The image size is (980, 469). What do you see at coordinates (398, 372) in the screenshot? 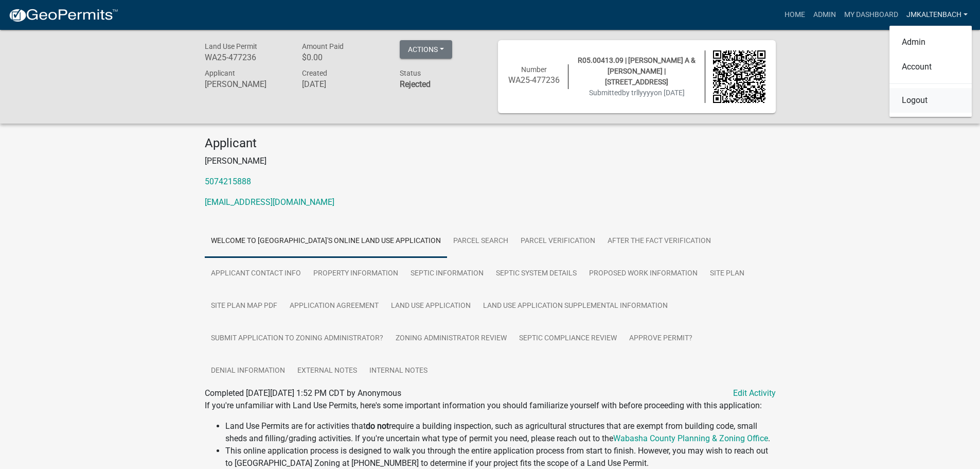
I see `a: Internal Notes` at bounding box center [398, 372].